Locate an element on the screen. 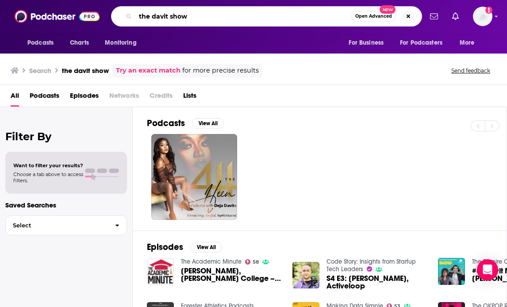  h2: Filter By is located at coordinates (66, 136).